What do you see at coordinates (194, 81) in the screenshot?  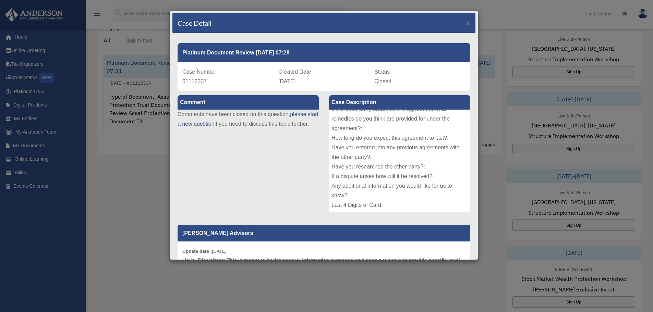 I see `span: 01112337` at bounding box center [194, 81].